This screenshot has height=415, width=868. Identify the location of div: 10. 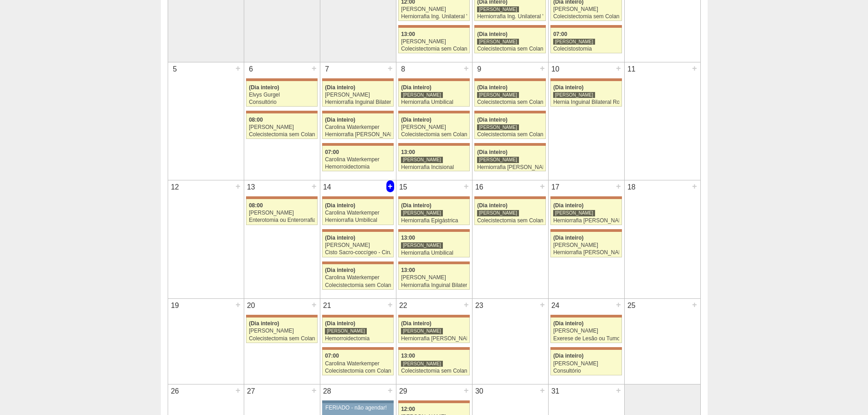
(556, 69).